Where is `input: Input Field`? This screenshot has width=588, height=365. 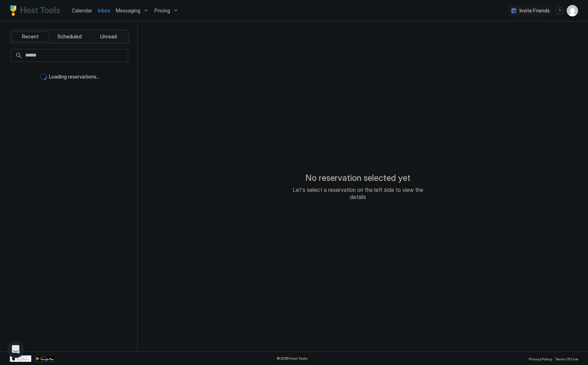 input: Input Field is located at coordinates (75, 55).